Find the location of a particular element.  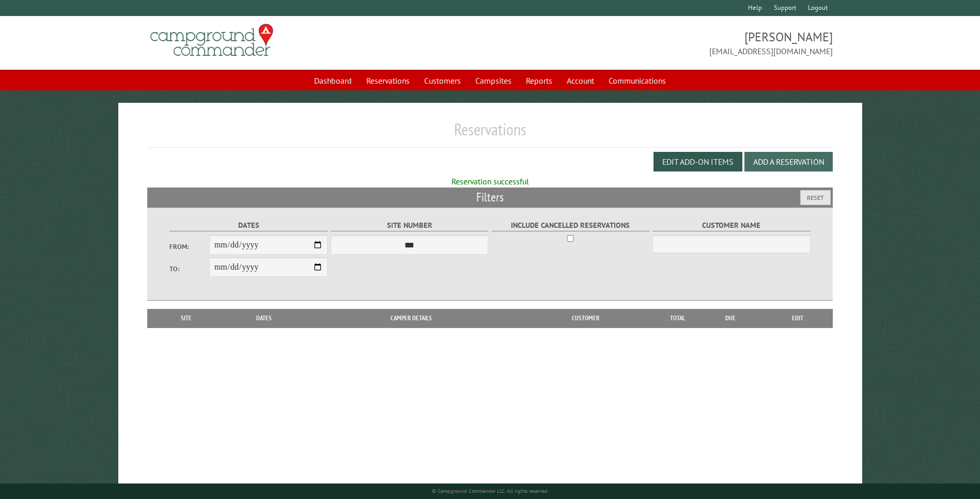

label: From: is located at coordinates (189, 247).